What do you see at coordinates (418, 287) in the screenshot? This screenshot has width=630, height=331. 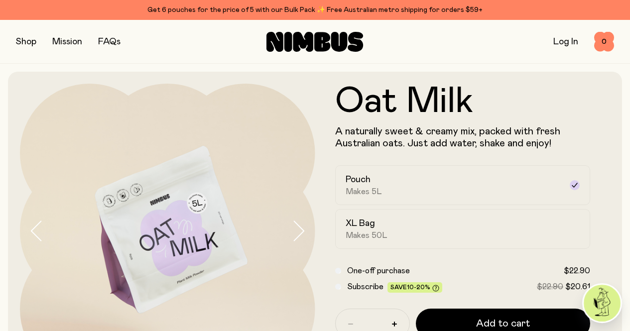 I see `span: 10-20%` at bounding box center [418, 287].